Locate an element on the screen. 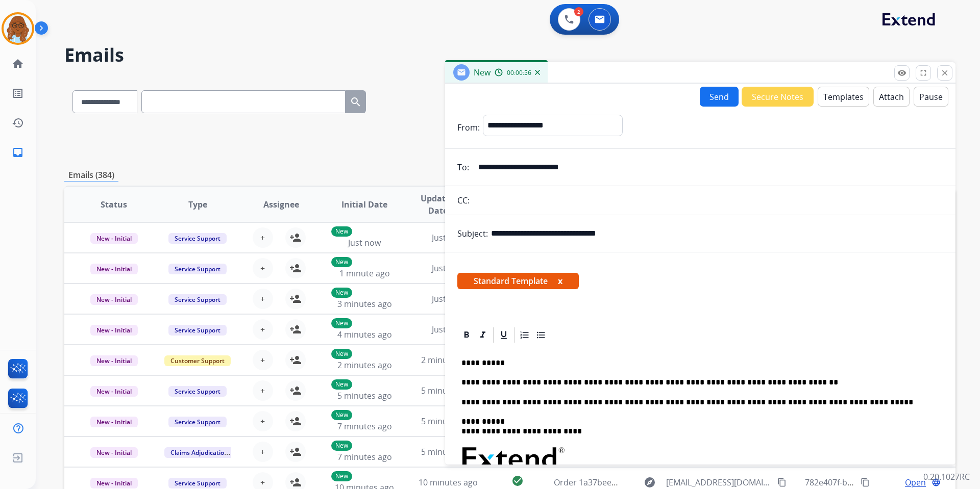 The image size is (980, 489). mat-icon: search is located at coordinates (356, 102).